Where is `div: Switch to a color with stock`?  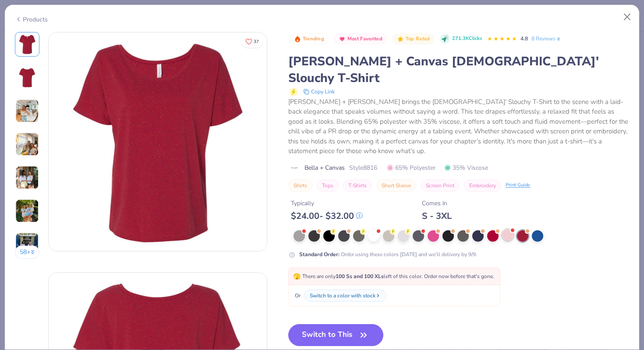
div: Switch to a color with stock is located at coordinates (343, 296).